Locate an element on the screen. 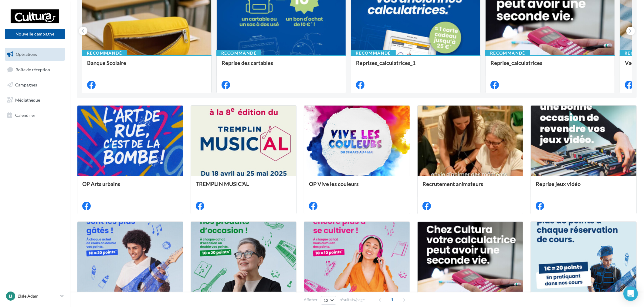 This screenshot has height=307, width=644. a: Boîte de réception is located at coordinates (35, 70).